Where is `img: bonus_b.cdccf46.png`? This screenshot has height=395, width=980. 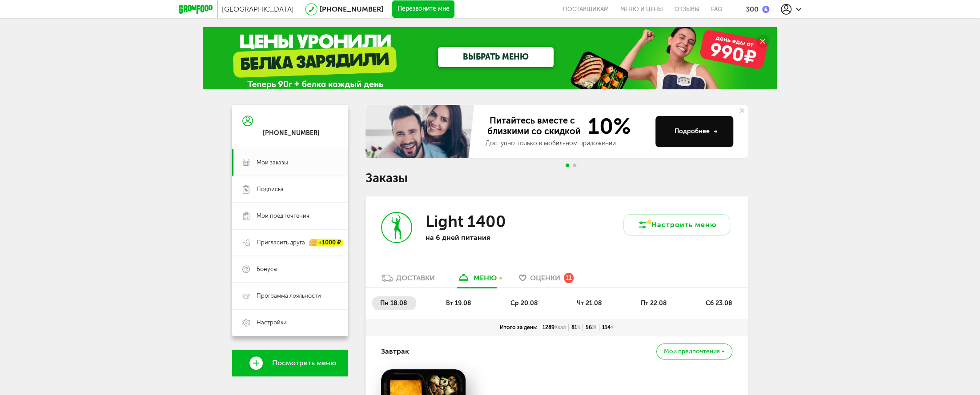 img: bonus_b.cdccf46.png is located at coordinates (766, 9).